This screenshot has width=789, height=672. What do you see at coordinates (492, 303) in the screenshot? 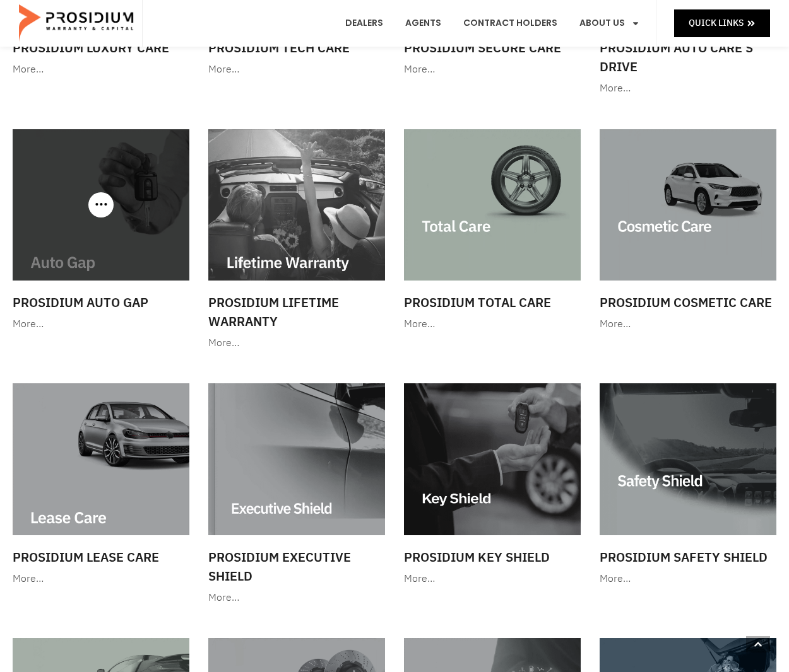
I see `h3: Prosidium Total Care` at bounding box center [492, 303].